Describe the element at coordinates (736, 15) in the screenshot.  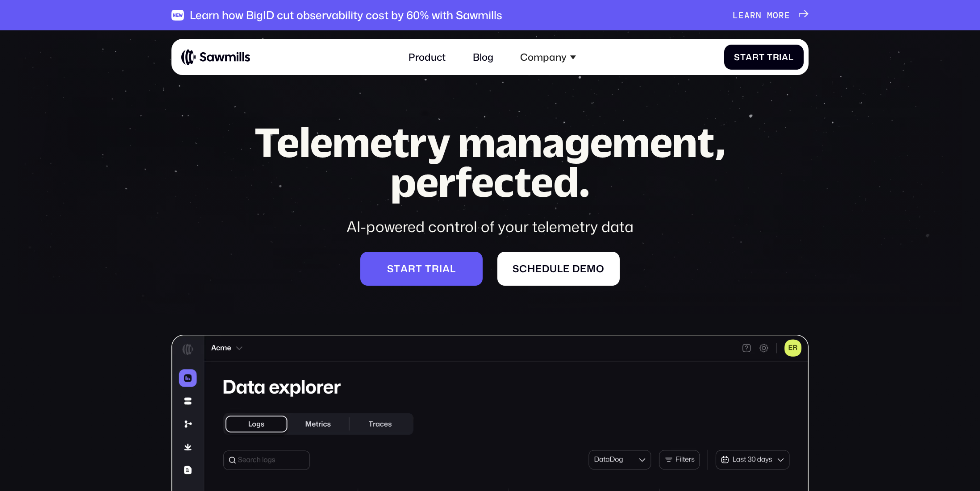
I see `span: L` at that location.